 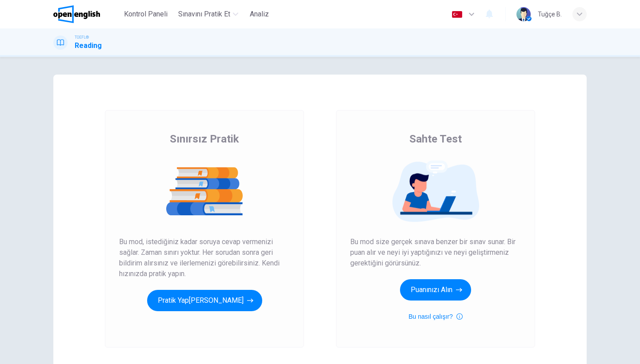 I want to click on span: Analiz, so click(x=259, y=14).